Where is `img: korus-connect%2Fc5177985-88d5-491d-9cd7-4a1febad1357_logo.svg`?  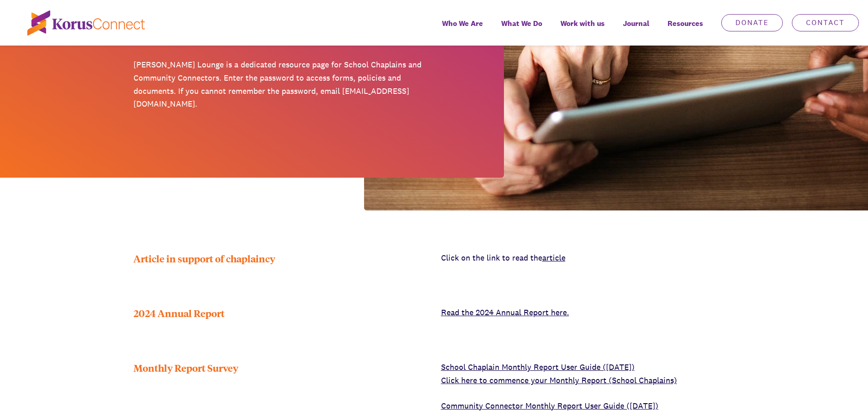 img: korus-connect%2Fc5177985-88d5-491d-9cd7-4a1febad1357_logo.svg is located at coordinates (86, 23).